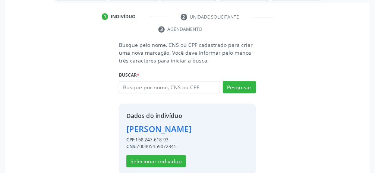 The image size is (375, 173). I want to click on div: 700405459072345, so click(159, 147).